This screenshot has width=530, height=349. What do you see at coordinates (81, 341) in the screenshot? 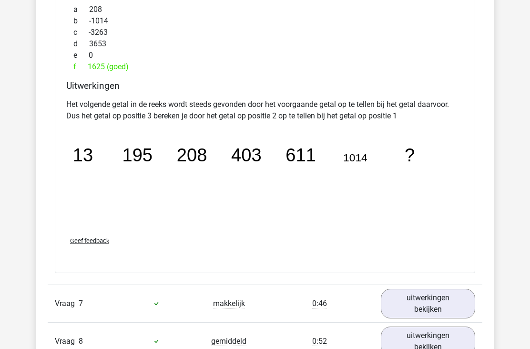
I see `span: 8` at bounding box center [81, 341].